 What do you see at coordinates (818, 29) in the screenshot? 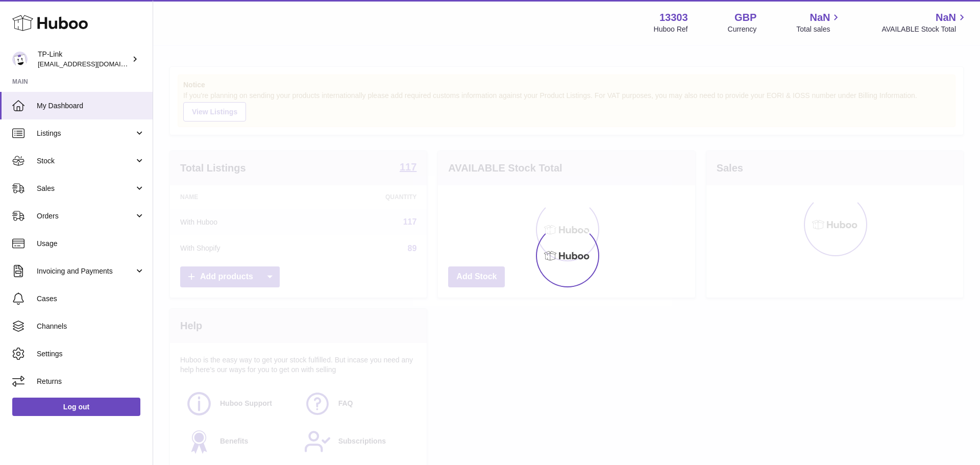
I see `span: Total sales` at bounding box center [818, 29].